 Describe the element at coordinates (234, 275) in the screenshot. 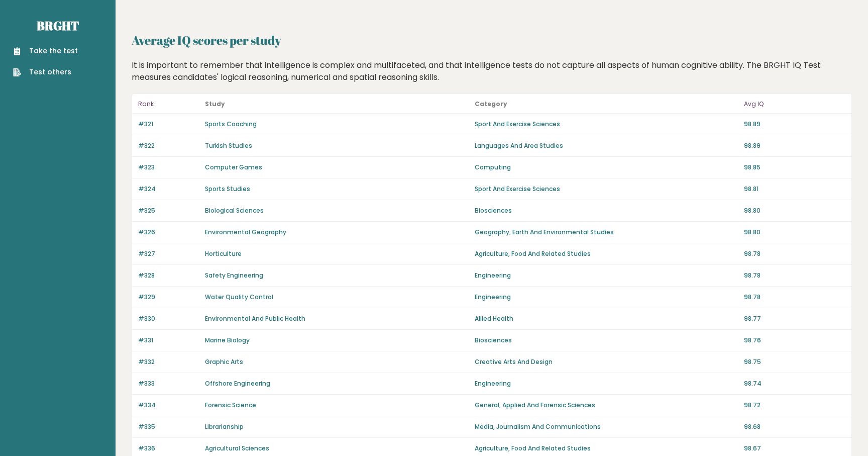

I see `a: Safety Engineering` at that location.